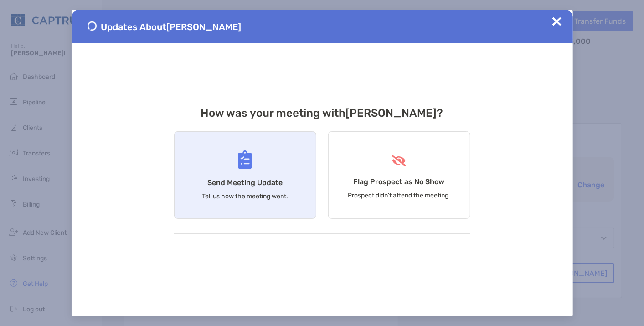  I want to click on p: Tell us how the meeting went., so click(245, 196).